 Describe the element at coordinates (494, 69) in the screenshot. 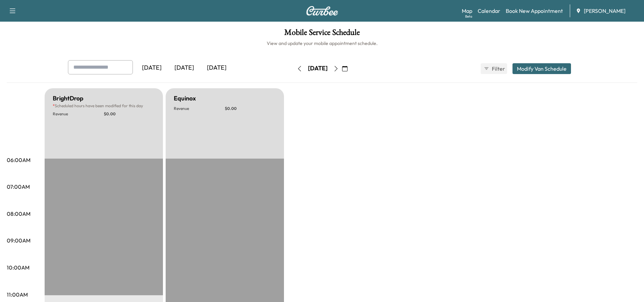

I see `button: Filter` at that location.